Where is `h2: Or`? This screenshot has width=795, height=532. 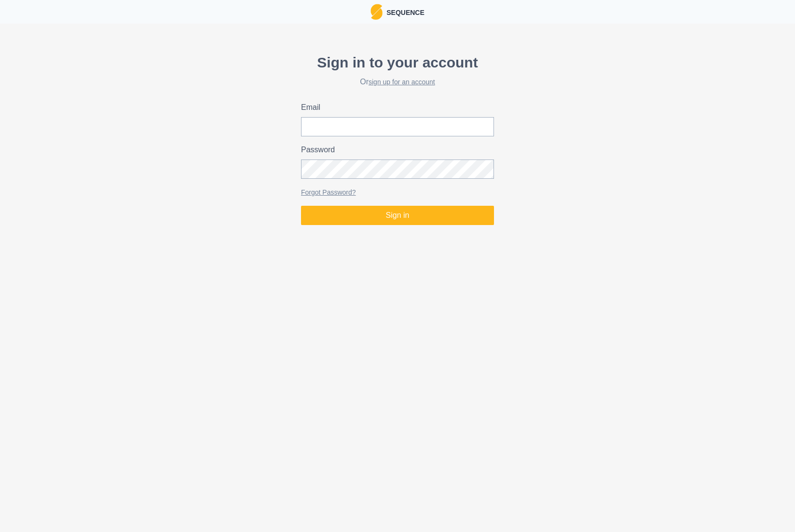
h2: Or is located at coordinates (398, 81).